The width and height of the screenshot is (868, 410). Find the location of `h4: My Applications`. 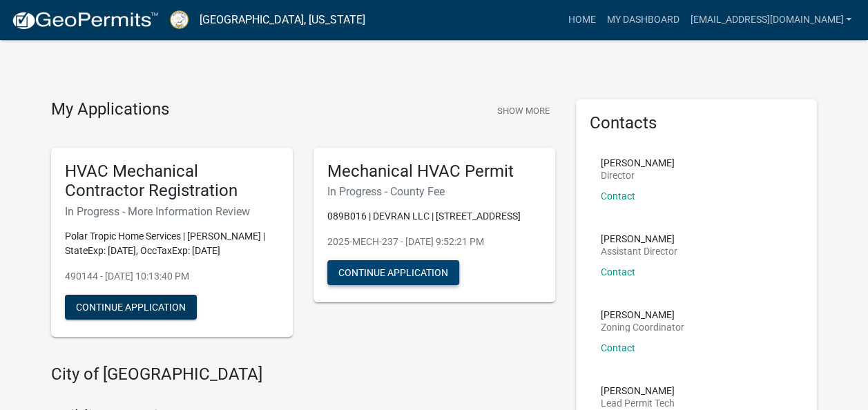

h4: My Applications is located at coordinates (110, 110).